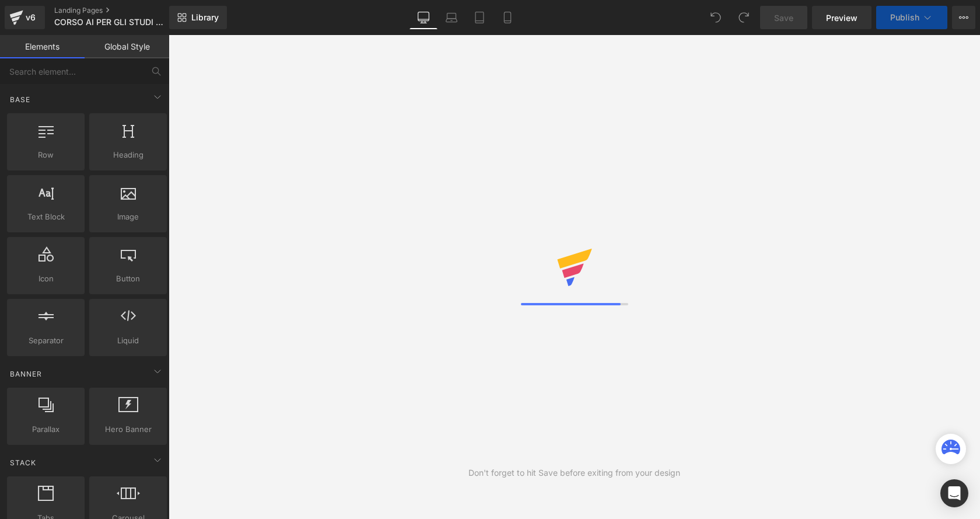  What do you see at coordinates (128, 429) in the screenshot?
I see `span: Hero Banner` at bounding box center [128, 429].